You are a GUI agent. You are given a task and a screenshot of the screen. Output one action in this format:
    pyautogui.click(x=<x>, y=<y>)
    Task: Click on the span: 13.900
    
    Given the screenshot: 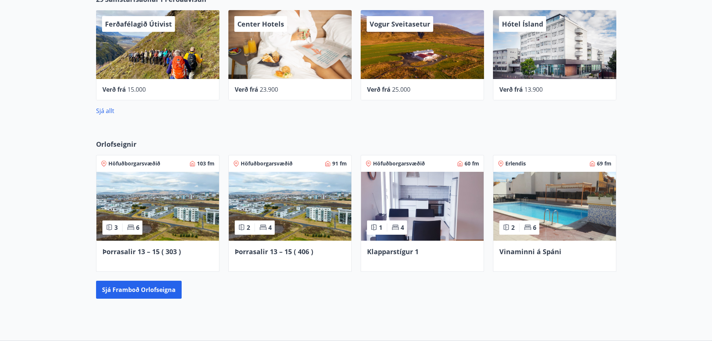 What is the action you would take?
    pyautogui.click(x=533, y=89)
    